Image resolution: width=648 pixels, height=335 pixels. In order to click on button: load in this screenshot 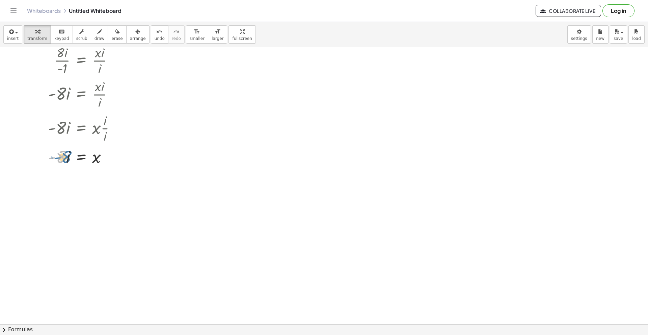, I will do `click(637, 34)`.